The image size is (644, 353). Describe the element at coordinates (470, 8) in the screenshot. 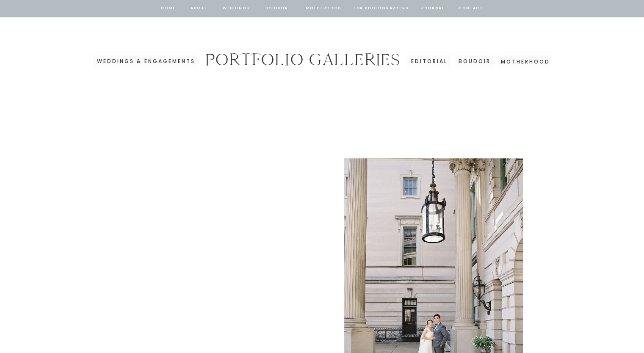

I see `nav: contact` at that location.